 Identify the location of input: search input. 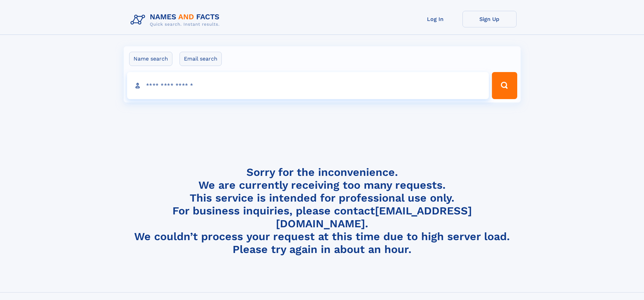
(308, 86).